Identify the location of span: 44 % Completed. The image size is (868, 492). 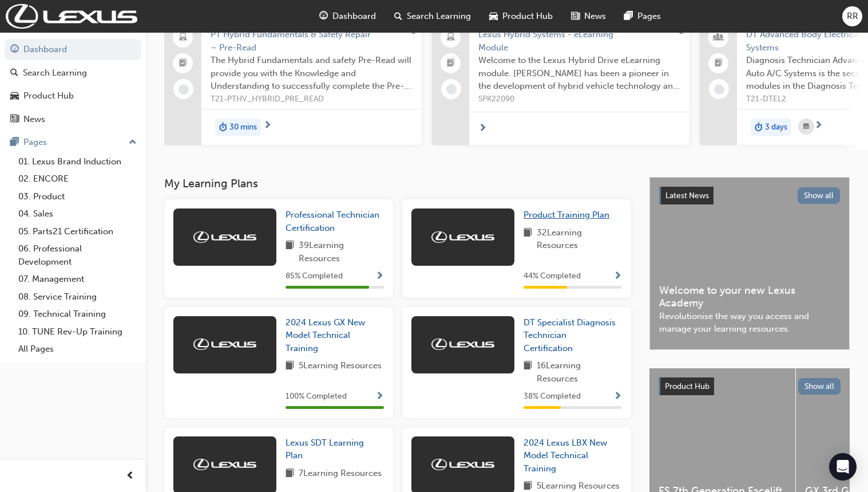
(552, 276).